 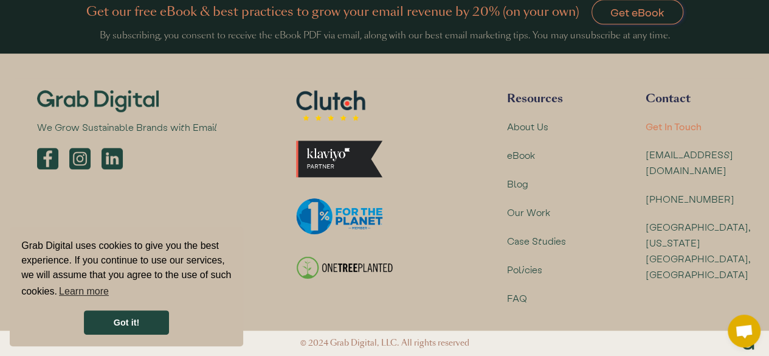 I want to click on a: eBook, so click(x=521, y=155).